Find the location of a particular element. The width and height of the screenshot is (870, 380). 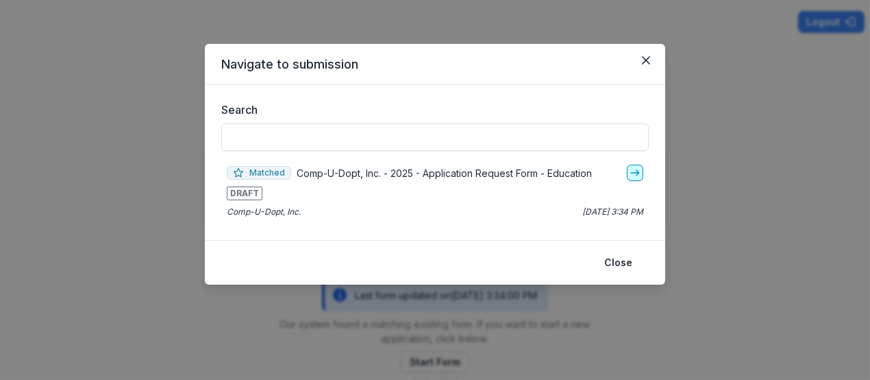

a: go-to is located at coordinates (635, 173).